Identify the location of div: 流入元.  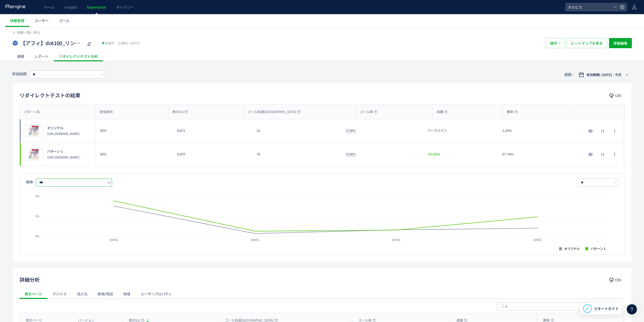
(82, 294).